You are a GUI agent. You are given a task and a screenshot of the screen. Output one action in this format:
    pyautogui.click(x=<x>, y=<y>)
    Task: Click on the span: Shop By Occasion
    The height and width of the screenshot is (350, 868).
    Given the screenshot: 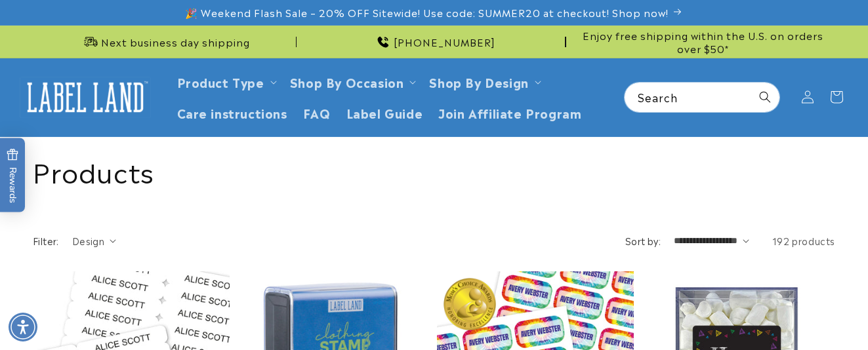 What is the action you would take?
    pyautogui.click(x=347, y=81)
    